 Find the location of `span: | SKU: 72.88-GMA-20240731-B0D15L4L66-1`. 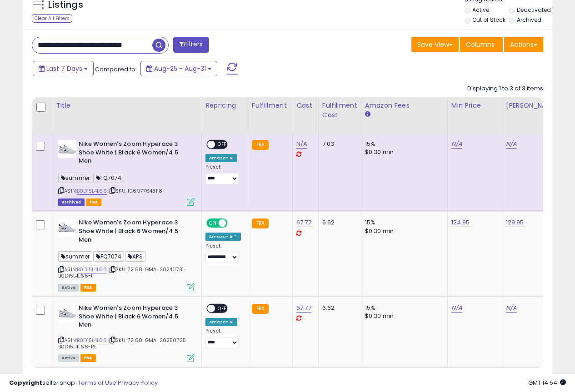

span: | SKU: 72.88-GMA-20240731-B0D15L4L66-1 is located at coordinates (122, 272).